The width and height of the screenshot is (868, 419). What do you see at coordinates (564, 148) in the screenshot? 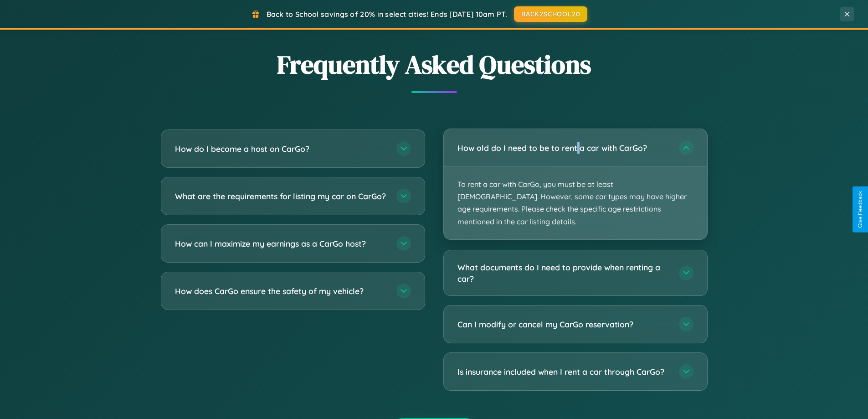
I see `h3: How old do I need to be to rent a car with CarGo?` at bounding box center [564, 148].